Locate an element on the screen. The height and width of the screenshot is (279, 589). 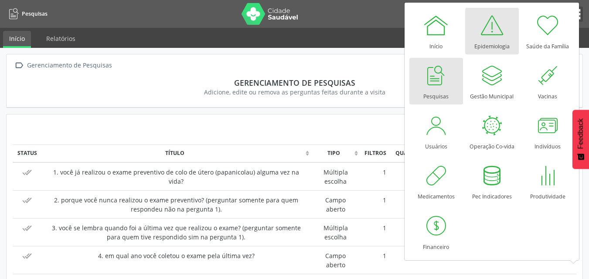
a: Vacinas is located at coordinates (547, 81).